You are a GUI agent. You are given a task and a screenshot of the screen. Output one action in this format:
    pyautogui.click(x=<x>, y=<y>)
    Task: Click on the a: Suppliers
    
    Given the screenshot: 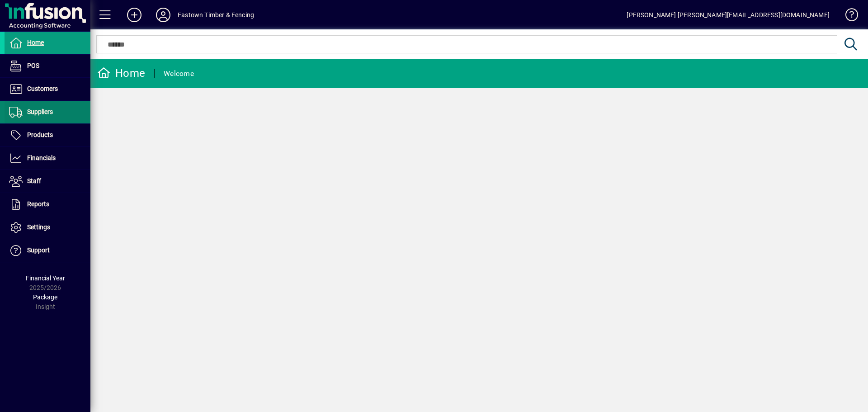 What is the action you would take?
    pyautogui.click(x=48, y=112)
    